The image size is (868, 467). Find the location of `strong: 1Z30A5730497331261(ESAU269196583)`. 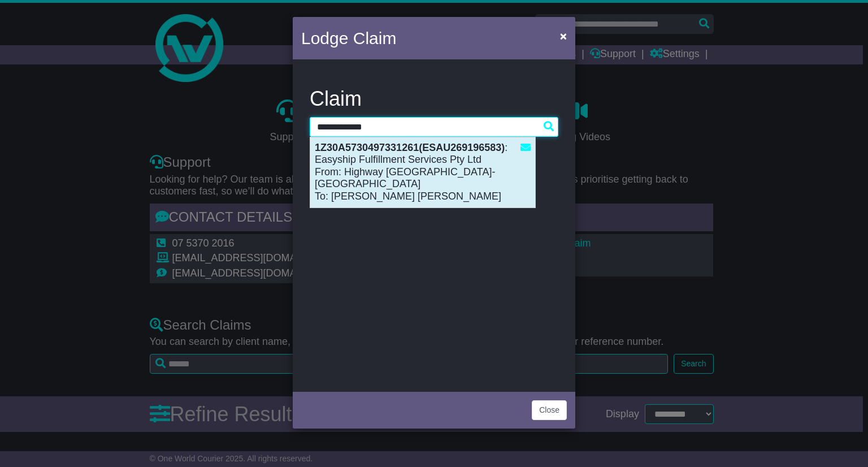

strong: 1Z30A5730497331261(ESAU269196583) is located at coordinates (409, 147).